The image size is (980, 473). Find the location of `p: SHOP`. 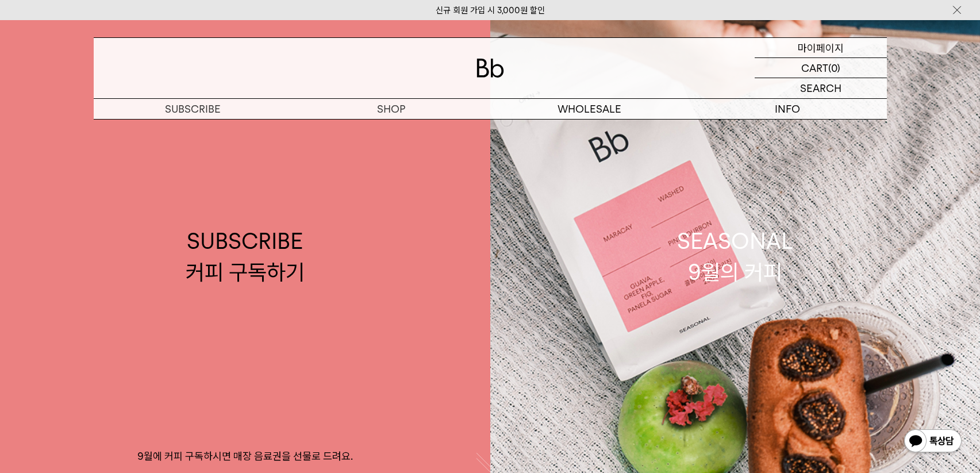

p: SHOP is located at coordinates (390, 108).